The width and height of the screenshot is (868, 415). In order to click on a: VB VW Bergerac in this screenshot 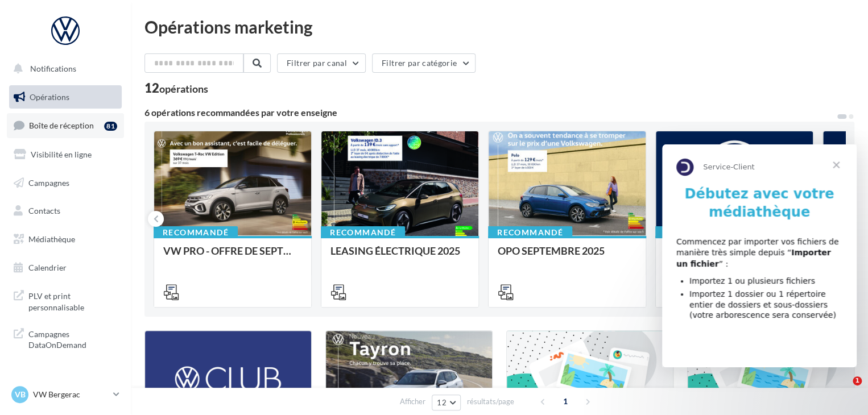, I will do `click(65, 395)`.